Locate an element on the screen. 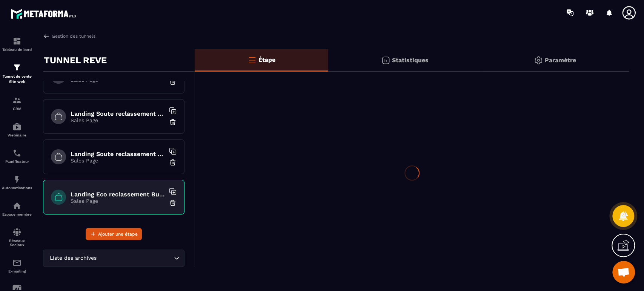 The image size is (644, 291). img: scheduler is located at coordinates (17, 153).